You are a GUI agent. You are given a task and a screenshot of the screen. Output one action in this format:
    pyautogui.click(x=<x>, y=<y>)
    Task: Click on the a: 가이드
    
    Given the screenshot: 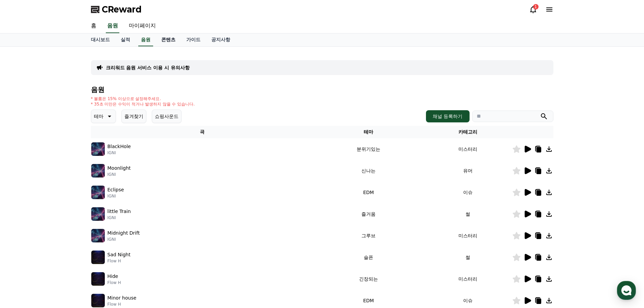 What is the action you would take?
    pyautogui.click(x=194, y=40)
    